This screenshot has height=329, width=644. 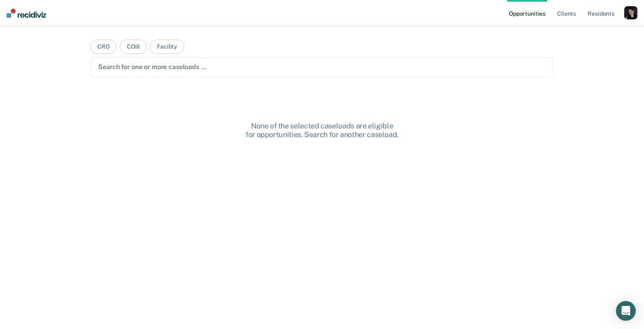 I want to click on img: Recidiviz, so click(x=26, y=13).